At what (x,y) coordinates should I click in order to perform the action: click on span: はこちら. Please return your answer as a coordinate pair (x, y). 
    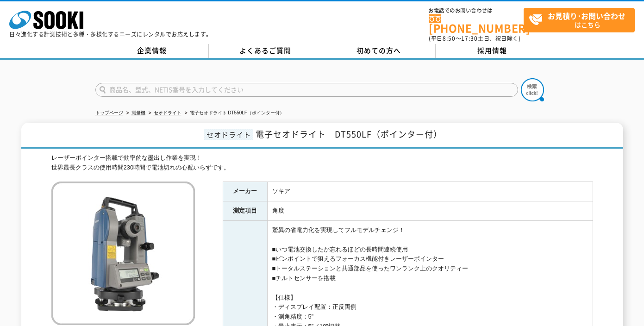
    Looking at the image, I should click on (581, 20).